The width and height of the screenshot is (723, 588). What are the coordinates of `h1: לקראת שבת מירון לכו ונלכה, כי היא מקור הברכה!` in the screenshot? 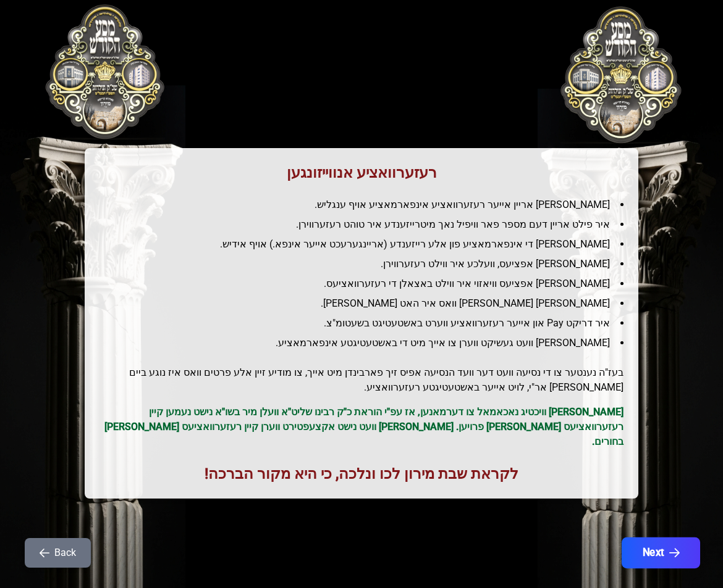 It's located at (361, 474).